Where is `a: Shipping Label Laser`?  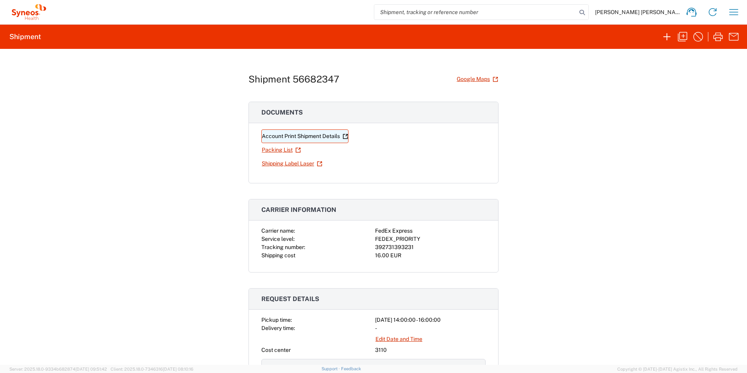 a: Shipping Label Laser is located at coordinates (292, 163).